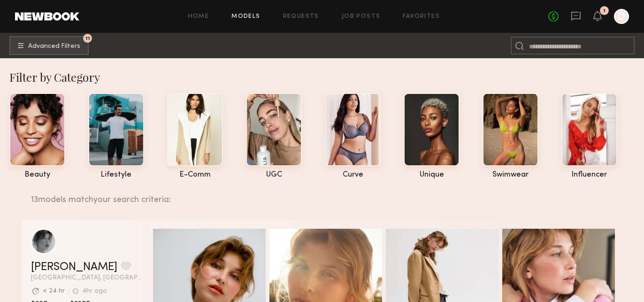 The width and height of the screenshot is (644, 302). I want to click on div: 4hr ago, so click(94, 291).